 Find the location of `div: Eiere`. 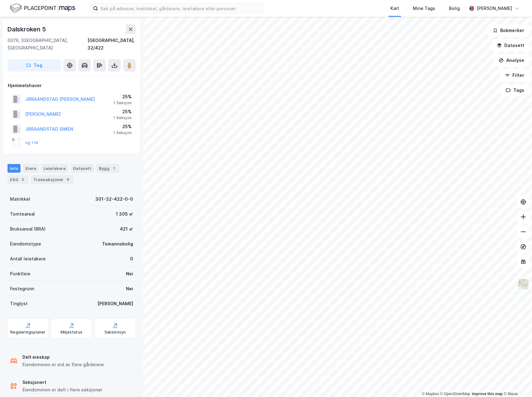

div: Eiere is located at coordinates (31, 168).